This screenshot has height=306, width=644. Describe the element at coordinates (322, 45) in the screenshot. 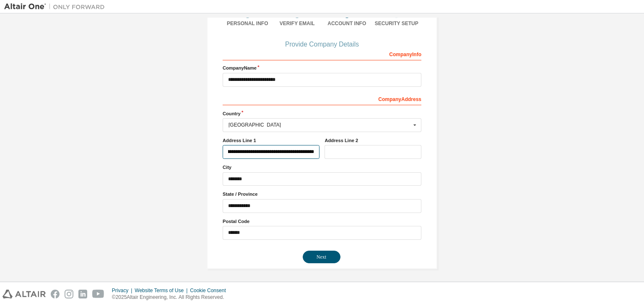

I see `div: Provide Company Details` at that location.